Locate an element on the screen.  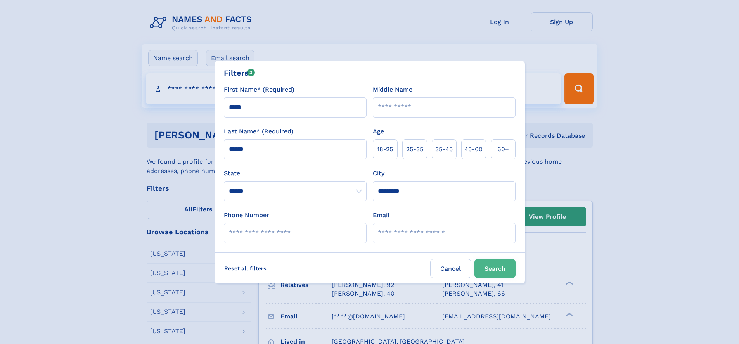
label: State is located at coordinates (295, 173).